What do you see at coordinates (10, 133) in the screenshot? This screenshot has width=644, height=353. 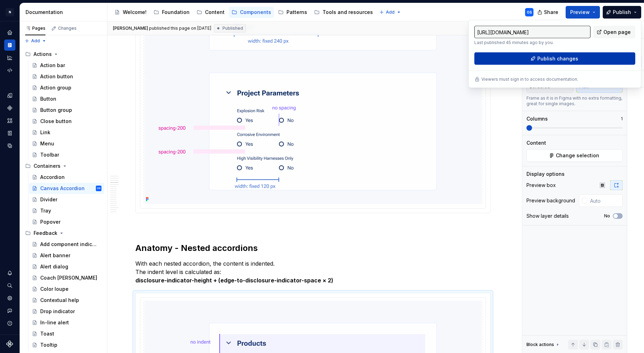 I see `a: Storybook stories` at bounding box center [10, 133].